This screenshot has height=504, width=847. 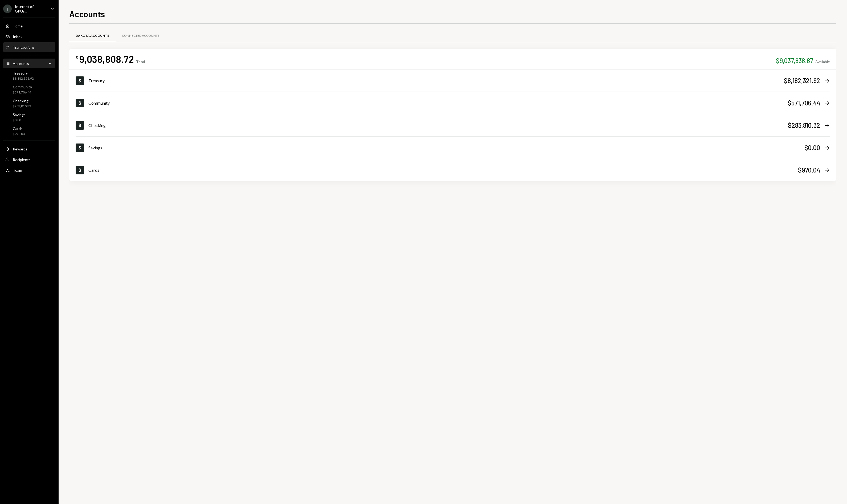 I want to click on div: Dakota Accounts, so click(x=93, y=36).